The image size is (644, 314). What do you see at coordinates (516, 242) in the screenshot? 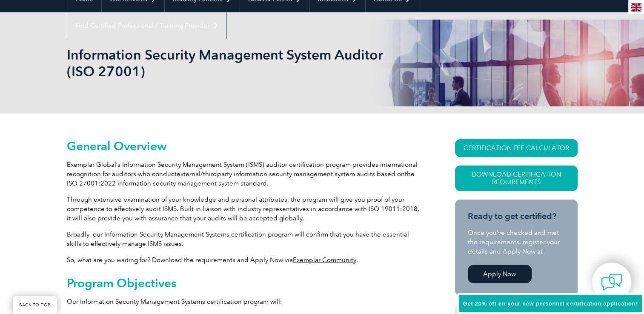
I see `p: Once you’ve checked and met the requirements, register your details and Apply Now at` at bounding box center [516, 242].